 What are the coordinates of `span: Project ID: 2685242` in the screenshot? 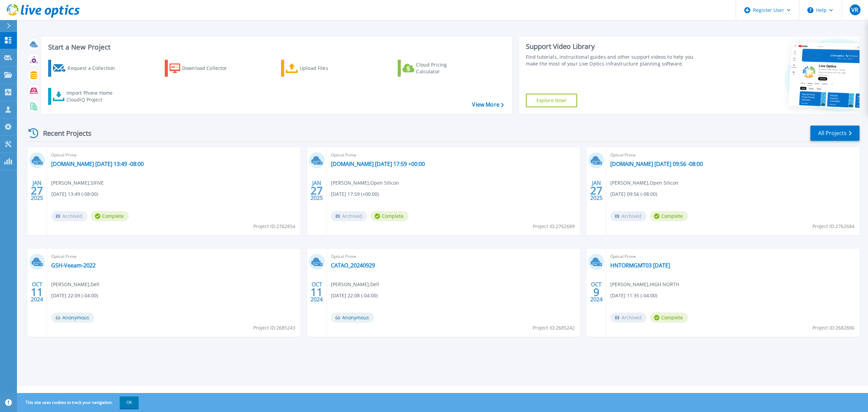 It's located at (554, 327).